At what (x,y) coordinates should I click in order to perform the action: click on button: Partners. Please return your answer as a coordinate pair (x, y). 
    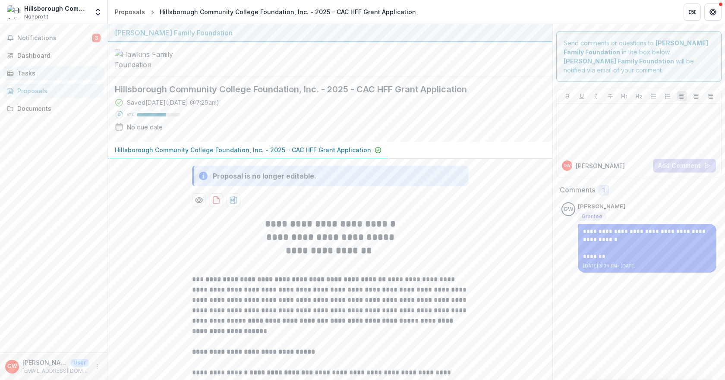
    Looking at the image, I should click on (692, 12).